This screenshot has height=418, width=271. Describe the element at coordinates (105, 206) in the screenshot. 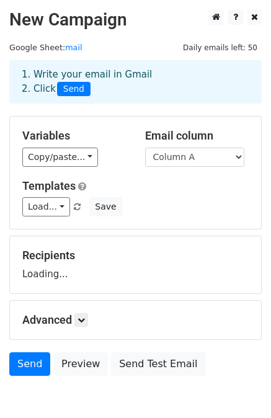

I see `button: Save` at that location.